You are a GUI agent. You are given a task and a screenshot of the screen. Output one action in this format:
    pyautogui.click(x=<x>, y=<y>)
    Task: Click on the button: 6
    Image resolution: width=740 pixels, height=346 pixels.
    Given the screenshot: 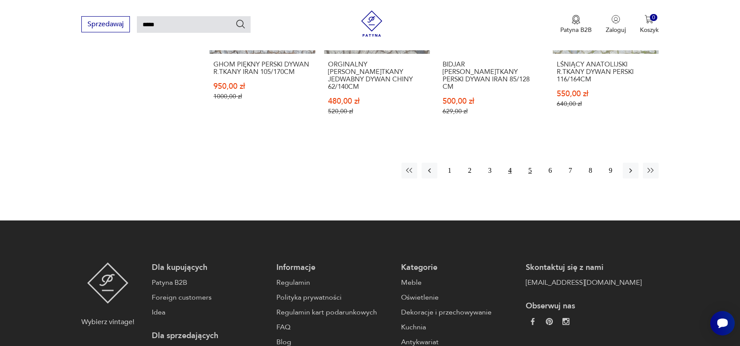 What is the action you would take?
    pyautogui.click(x=550, y=171)
    